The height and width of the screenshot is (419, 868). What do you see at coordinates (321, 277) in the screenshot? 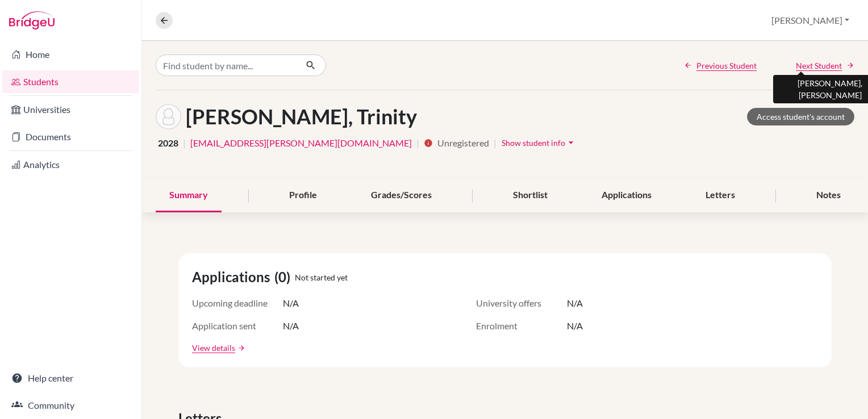
I see `span: Not started yet` at bounding box center [321, 277].